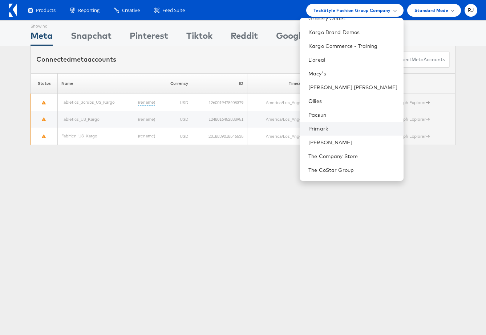  What do you see at coordinates (353, 19) in the screenshot?
I see `a: Grocery Outlet` at bounding box center [353, 19].